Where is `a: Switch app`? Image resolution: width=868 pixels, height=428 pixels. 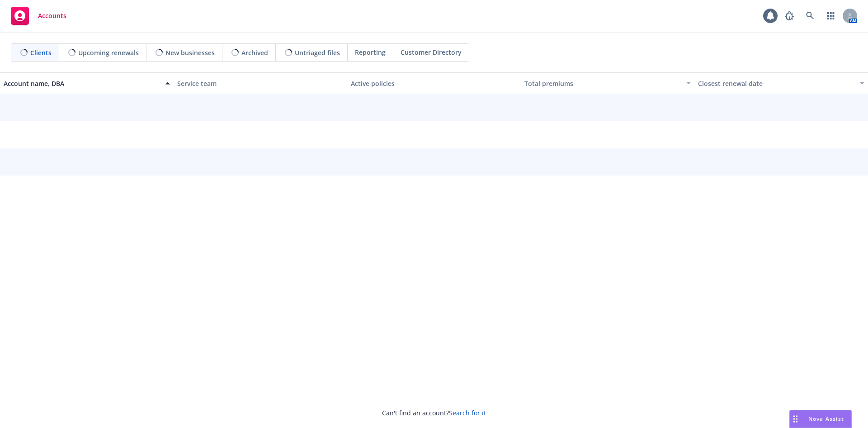 a: Switch app is located at coordinates (831, 16).